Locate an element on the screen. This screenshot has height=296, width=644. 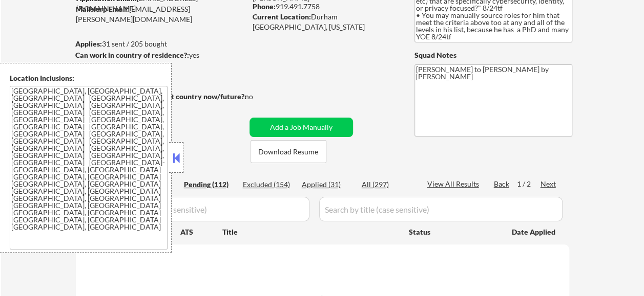
div: View All Results is located at coordinates (454, 184).